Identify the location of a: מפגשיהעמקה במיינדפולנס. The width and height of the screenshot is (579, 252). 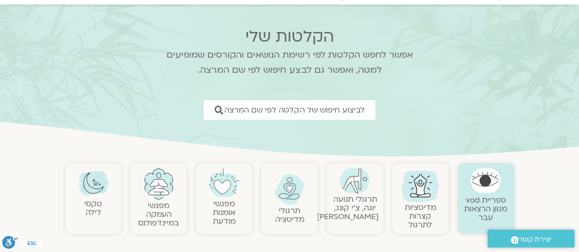
(158, 214).